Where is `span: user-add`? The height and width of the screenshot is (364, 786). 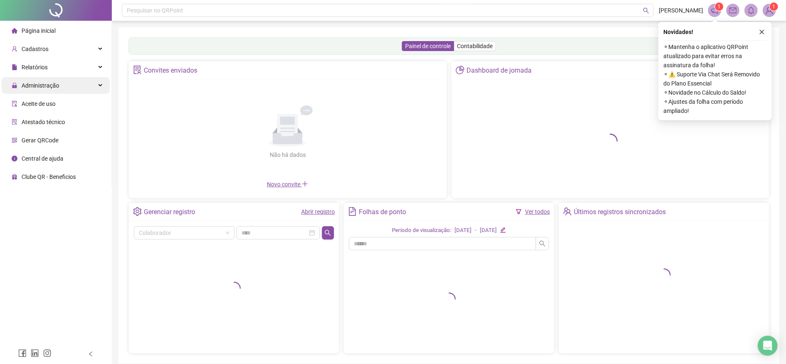
span: user-add is located at coordinates (15, 49).